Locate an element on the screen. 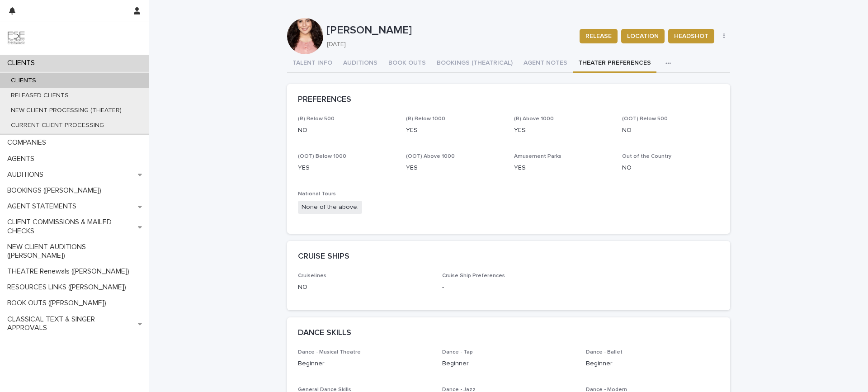  button: BOOKINGS (THEATRICAL) is located at coordinates (474, 63).